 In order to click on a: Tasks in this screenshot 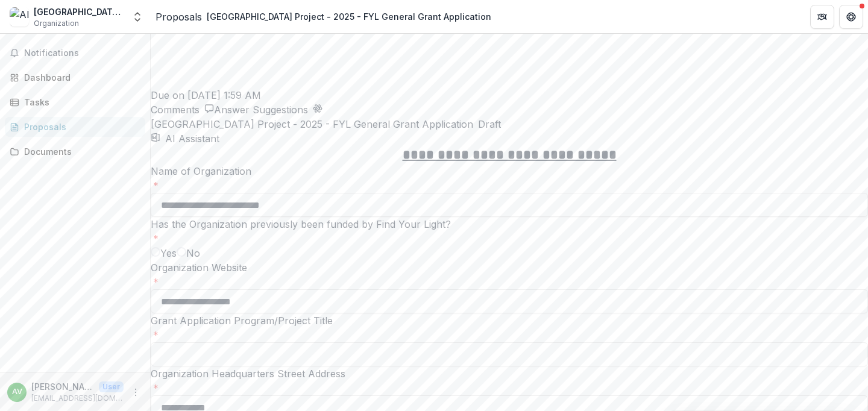, I will do `click(75, 101)`.